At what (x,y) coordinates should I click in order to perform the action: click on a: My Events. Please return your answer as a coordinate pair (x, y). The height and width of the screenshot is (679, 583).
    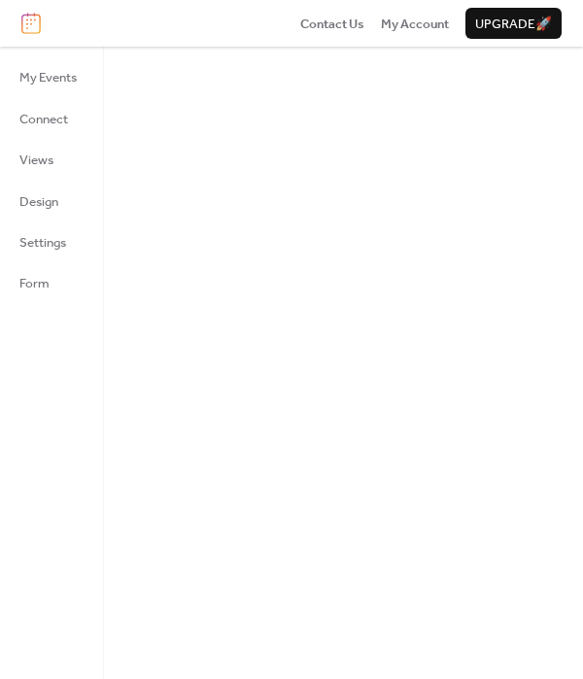
    Looking at the image, I should click on (48, 77).